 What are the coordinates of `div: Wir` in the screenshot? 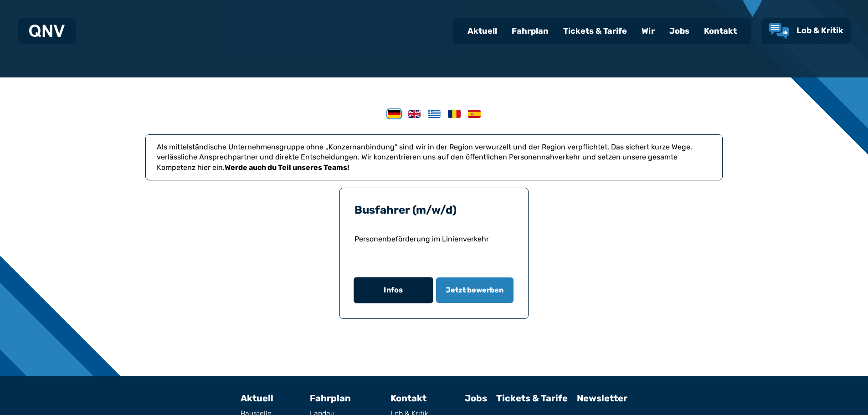 It's located at (648, 31).